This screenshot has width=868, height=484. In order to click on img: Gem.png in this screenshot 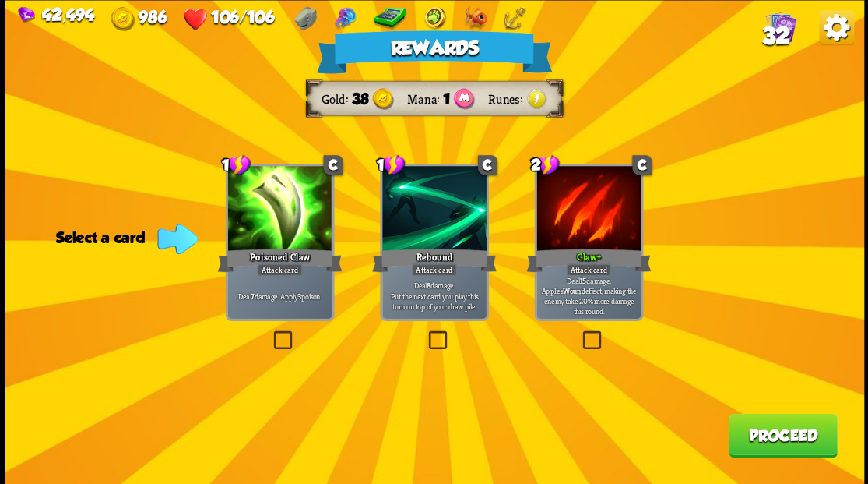, I will do `click(27, 14)`.